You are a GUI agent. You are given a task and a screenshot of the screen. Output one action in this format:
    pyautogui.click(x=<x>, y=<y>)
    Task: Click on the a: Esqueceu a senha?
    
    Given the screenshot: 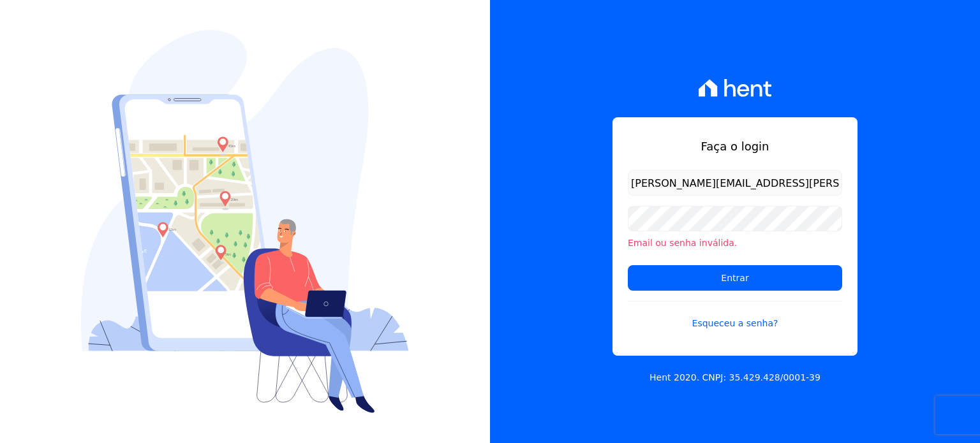 What is the action you would take?
    pyautogui.click(x=735, y=316)
    